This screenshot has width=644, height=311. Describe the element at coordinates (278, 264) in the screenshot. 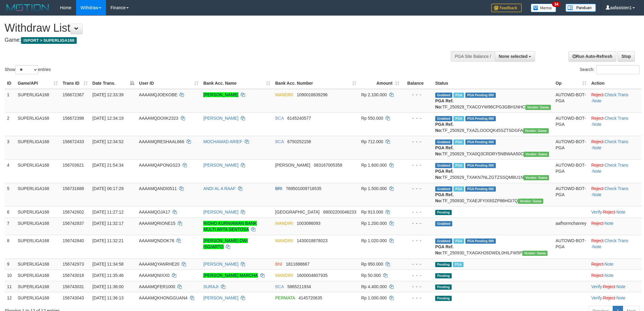

I see `span: BNI` at that location.